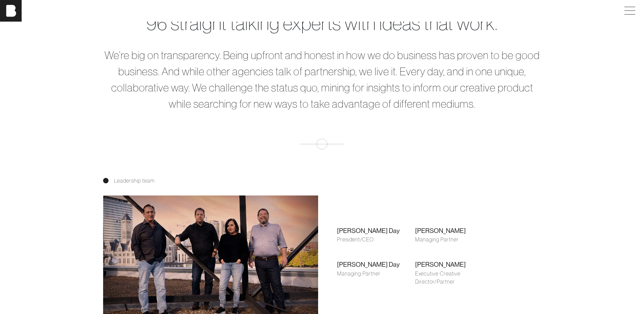  Describe the element at coordinates (454, 278) in the screenshot. I see `div: Executive Creative Director/Partner` at that location.